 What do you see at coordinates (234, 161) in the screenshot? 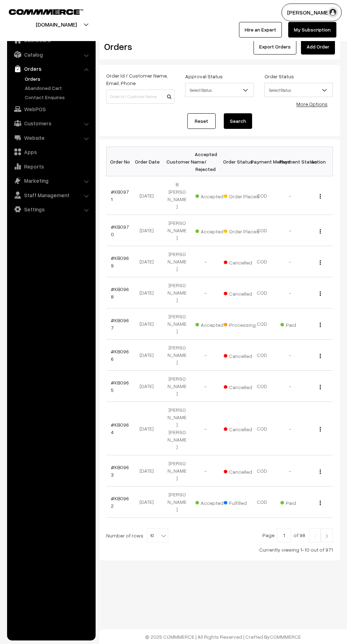
I see `th: Order Status` at bounding box center [234, 161].